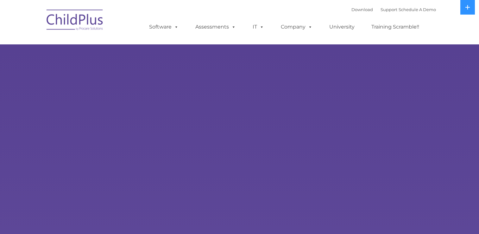 Image resolution: width=479 pixels, height=234 pixels. I want to click on a: Assessments, so click(215, 27).